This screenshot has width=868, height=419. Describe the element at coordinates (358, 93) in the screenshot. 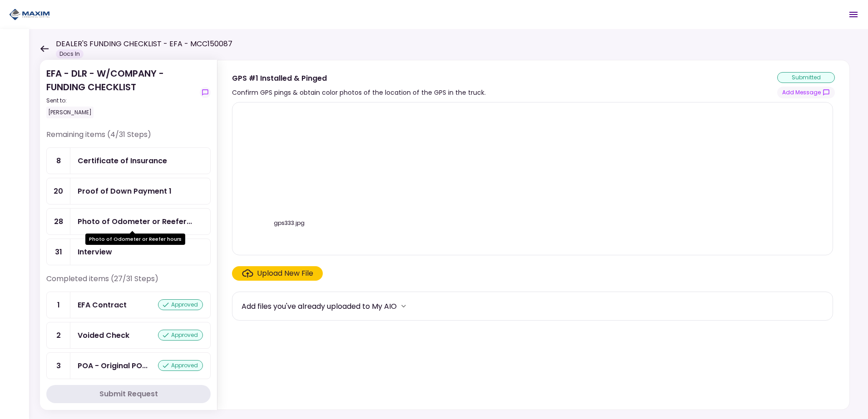

I see `div: Confirm GPS pings & obtain color photos of the location of the GPS in the truck.` at that location.